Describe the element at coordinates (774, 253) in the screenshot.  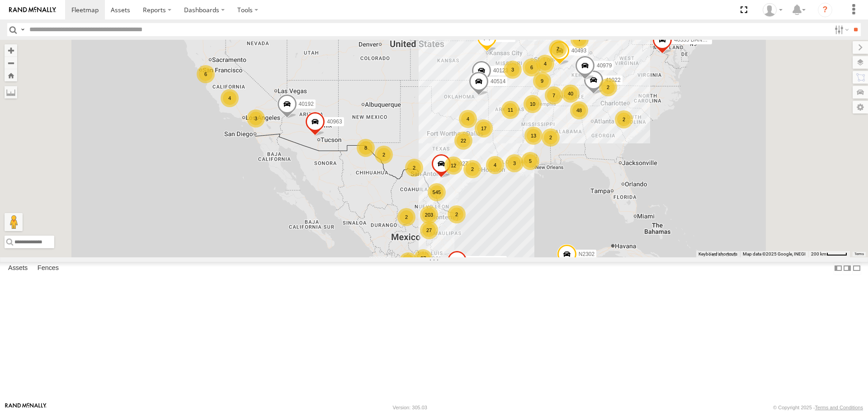
I see `span: Map data ©2025 Google, INEGI` at that location.